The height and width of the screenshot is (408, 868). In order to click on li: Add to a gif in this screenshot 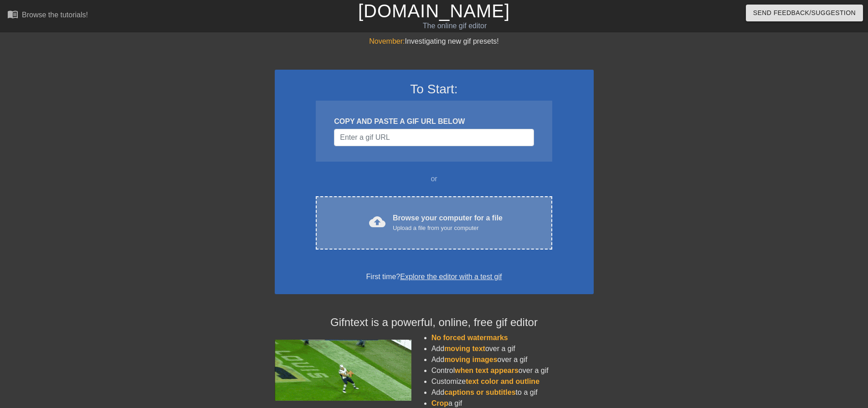, I will do `click(513, 393)`.